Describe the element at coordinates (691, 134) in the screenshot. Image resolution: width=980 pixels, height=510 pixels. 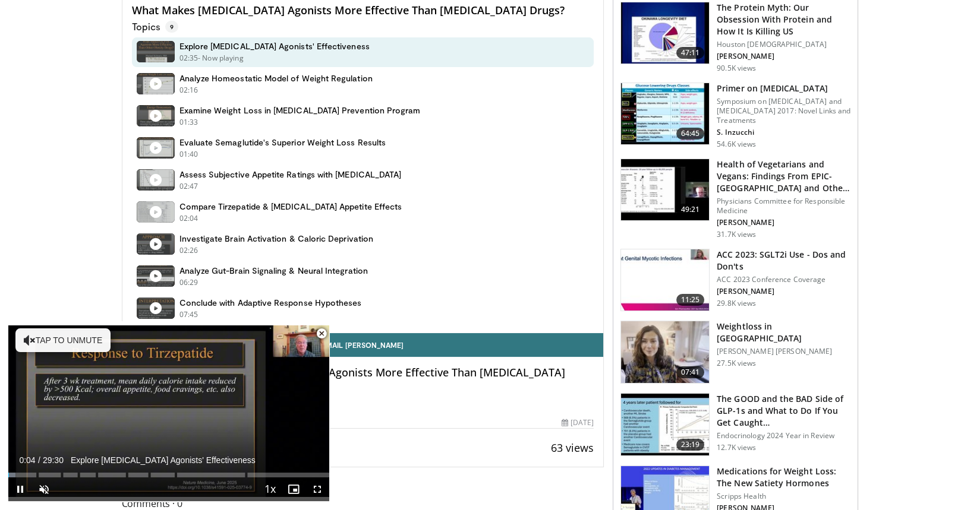
I see `span: 64:45` at that location.